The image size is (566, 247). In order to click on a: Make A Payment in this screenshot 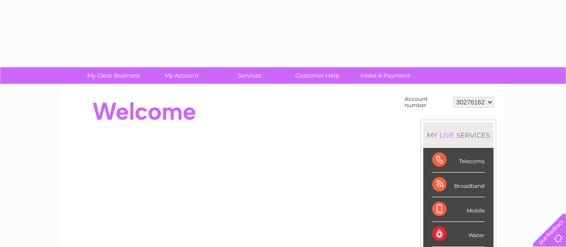, I will do `click(386, 75)`.